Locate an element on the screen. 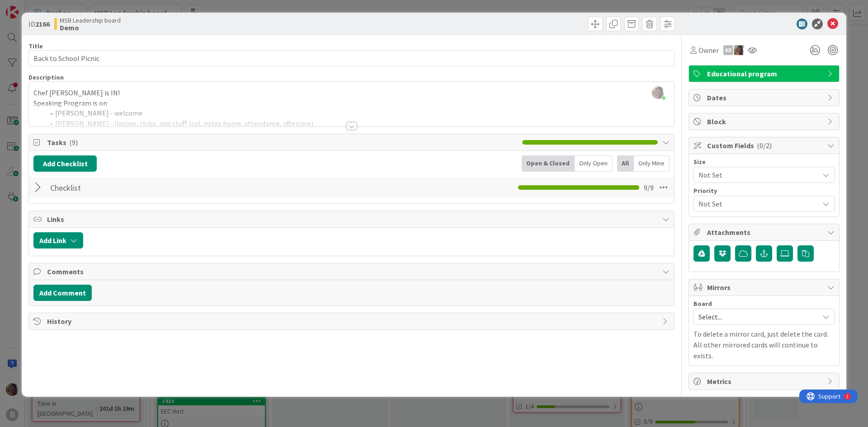 Image resolution: width=868 pixels, height=427 pixels. img: LS is located at coordinates (739, 50).